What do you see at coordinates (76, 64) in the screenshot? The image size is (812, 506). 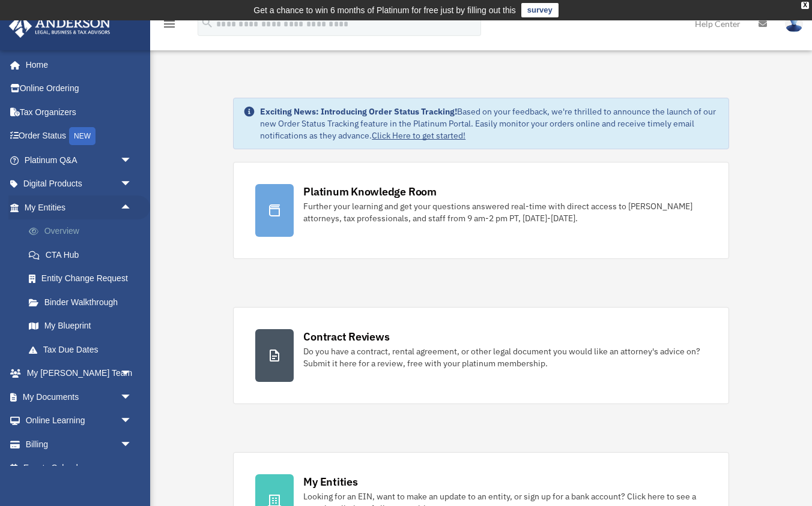 I see `a: Home` at bounding box center [76, 64].